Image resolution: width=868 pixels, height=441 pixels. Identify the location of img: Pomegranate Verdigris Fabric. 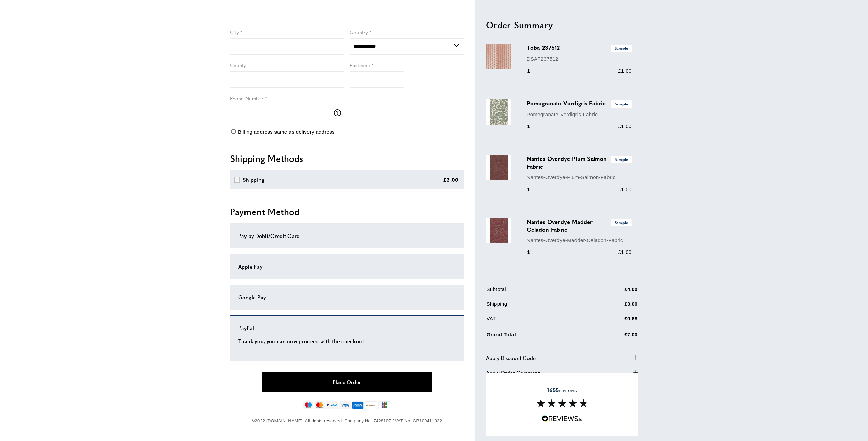
(499, 112).